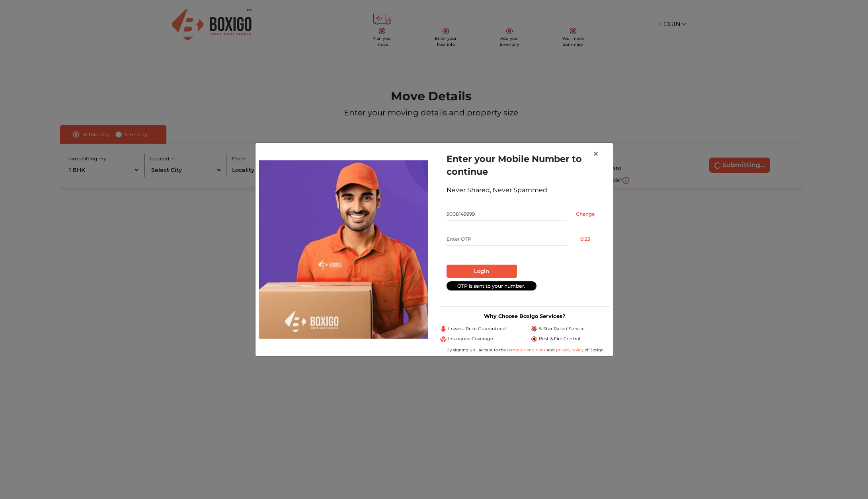 The height and width of the screenshot is (499, 868). Describe the element at coordinates (477, 329) in the screenshot. I see `span: Lowest Price Guaranteed` at that location.